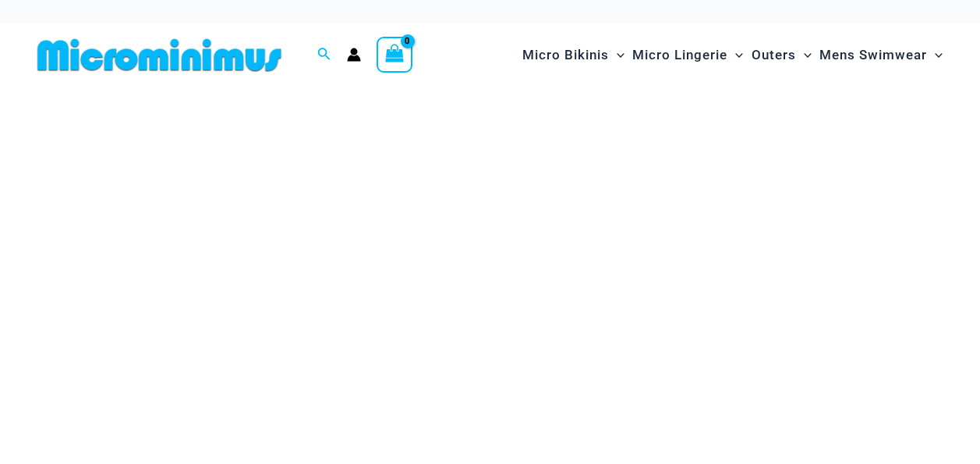 The height and width of the screenshot is (464, 980). I want to click on a: Micro LingerieMenu ToggleMenu Toggle, so click(688, 54).